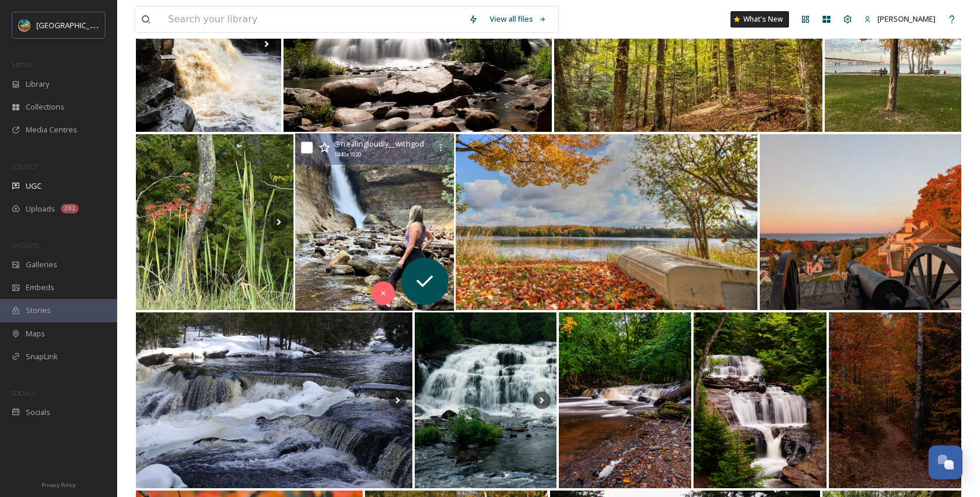 This screenshot has height=497, width=980. What do you see at coordinates (895, 400) in the screenshot?
I see `img: Cooler days ahead. Vibrations slow. #fall #michigan #canon #upperpeninsula #wanderingphotographer...` at bounding box center [895, 400].